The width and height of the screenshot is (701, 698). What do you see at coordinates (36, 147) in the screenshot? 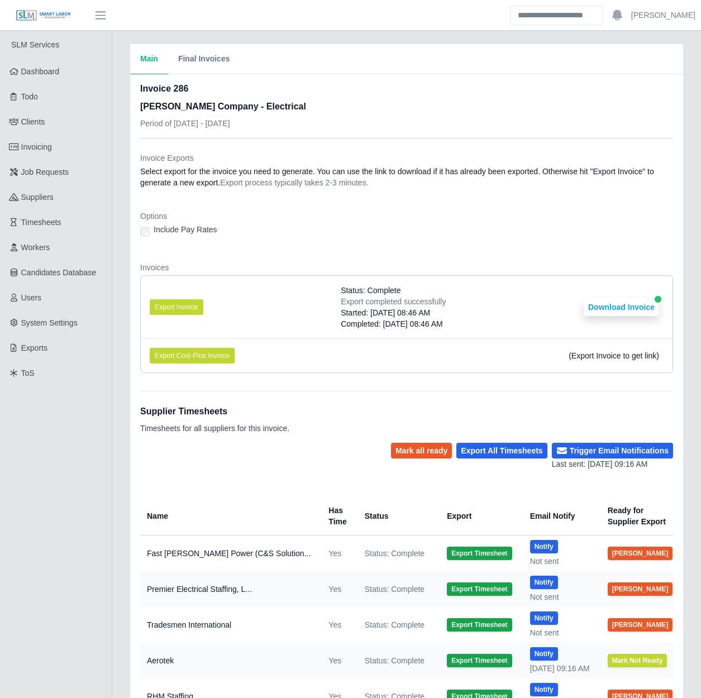
I see `span: Invoicing` at bounding box center [36, 147].